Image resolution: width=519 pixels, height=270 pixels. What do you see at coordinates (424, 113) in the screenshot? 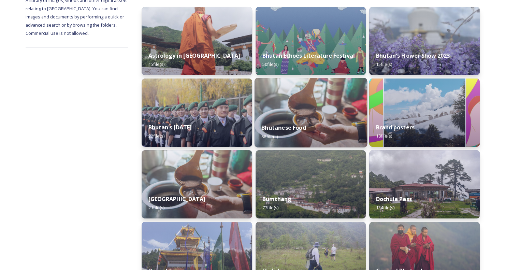
I see `img: Bhutan_Believe_800_1000_4.jpg` at bounding box center [424, 113].